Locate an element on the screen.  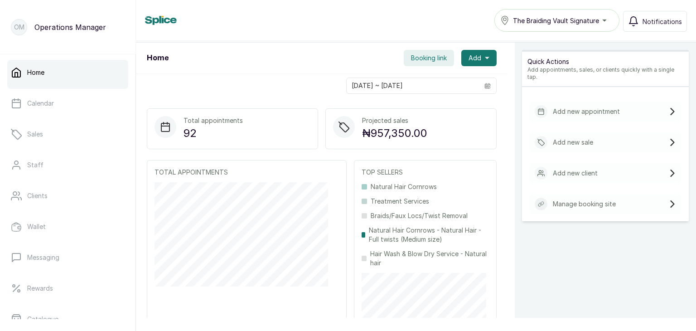
p: Quick Actions is located at coordinates (605, 62).